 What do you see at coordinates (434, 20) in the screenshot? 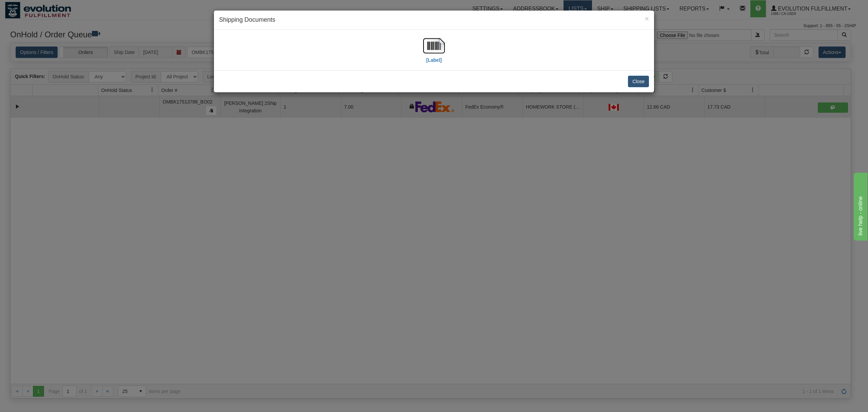
I see `h4: Shipping Documents` at bounding box center [434, 20].